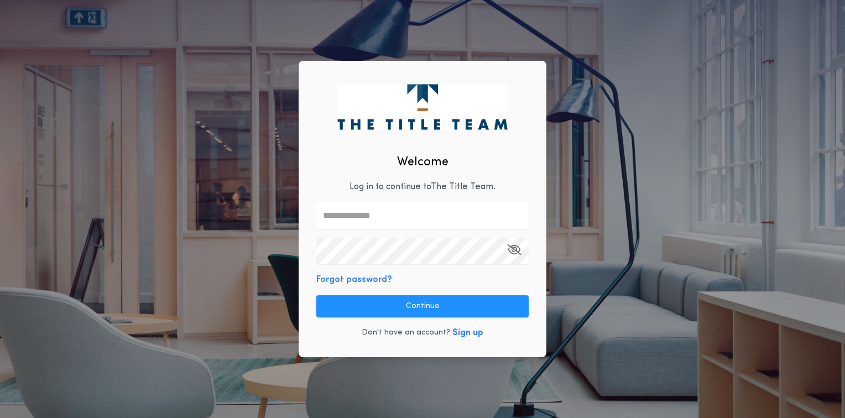  What do you see at coordinates (468, 333) in the screenshot?
I see `button: Sign up` at bounding box center [468, 333].